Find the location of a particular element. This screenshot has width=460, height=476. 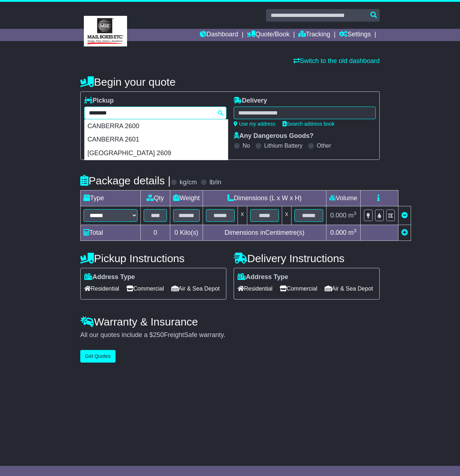

h4: Warranty & Insurance is located at coordinates (230, 322).